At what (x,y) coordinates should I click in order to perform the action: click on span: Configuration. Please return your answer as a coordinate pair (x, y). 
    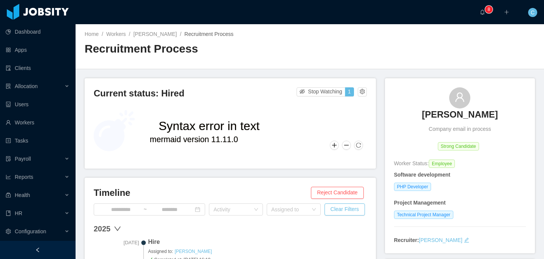
    Looking at the image, I should click on (30, 231).